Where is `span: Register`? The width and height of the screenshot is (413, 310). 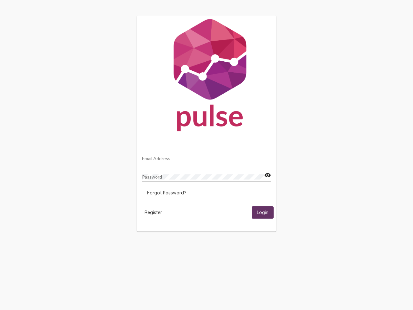 span: Register is located at coordinates (153, 213).